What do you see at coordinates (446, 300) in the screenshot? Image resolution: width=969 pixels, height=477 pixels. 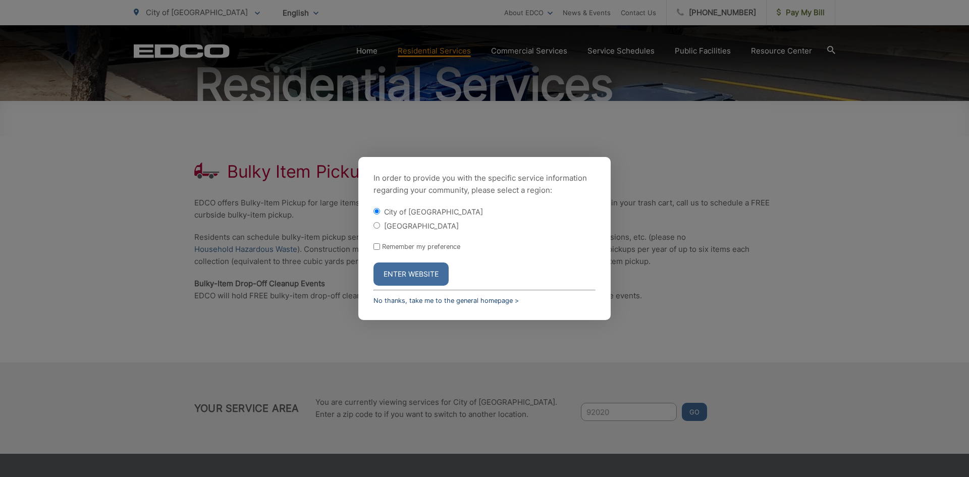 I see `a: No thanks, take me to the general homepage >` at bounding box center [446, 300].